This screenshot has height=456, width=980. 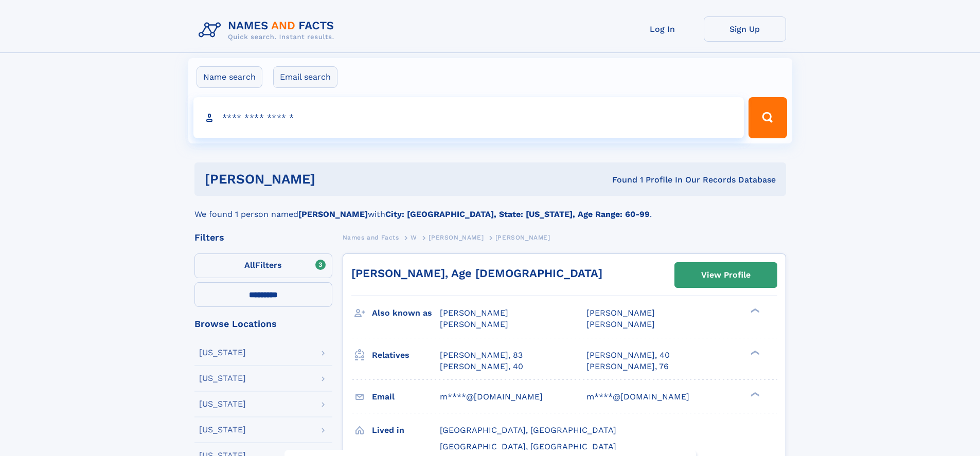 I want to click on a: Sign Up, so click(x=745, y=29).